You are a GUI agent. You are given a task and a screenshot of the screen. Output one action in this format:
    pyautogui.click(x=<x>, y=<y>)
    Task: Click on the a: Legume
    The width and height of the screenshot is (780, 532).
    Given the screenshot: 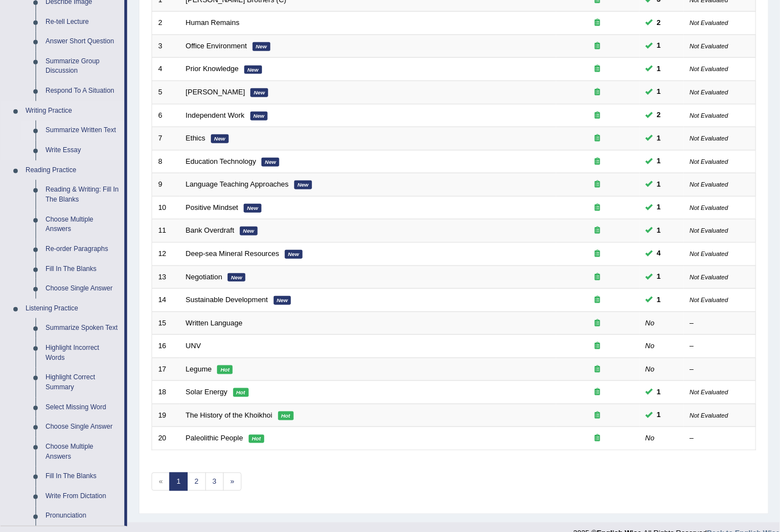 What is the action you would take?
    pyautogui.click(x=199, y=369)
    